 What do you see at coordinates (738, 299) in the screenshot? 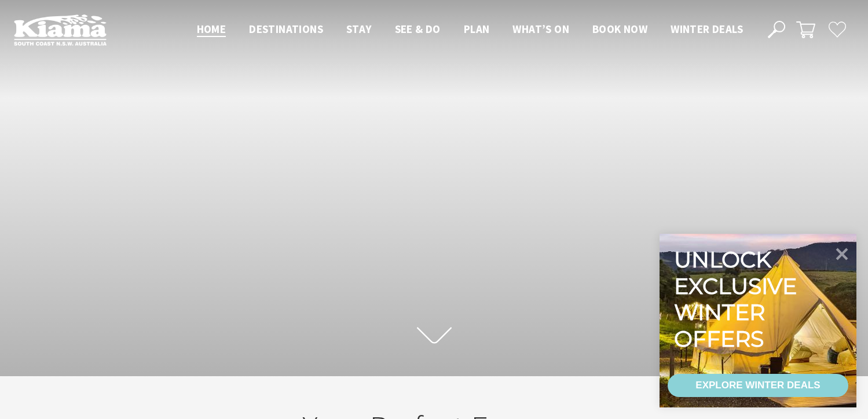
I see `div: Unlock exclusive winter offers` at bounding box center [738, 299].